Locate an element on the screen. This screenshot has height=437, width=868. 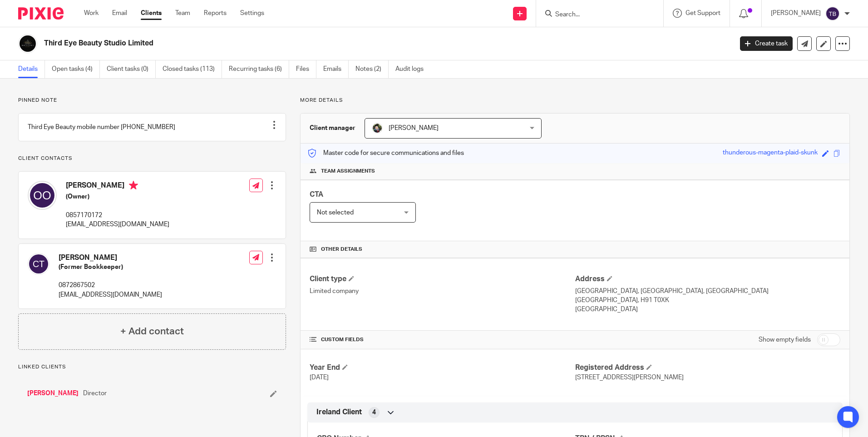
span: Team assignments is located at coordinates (348, 171).